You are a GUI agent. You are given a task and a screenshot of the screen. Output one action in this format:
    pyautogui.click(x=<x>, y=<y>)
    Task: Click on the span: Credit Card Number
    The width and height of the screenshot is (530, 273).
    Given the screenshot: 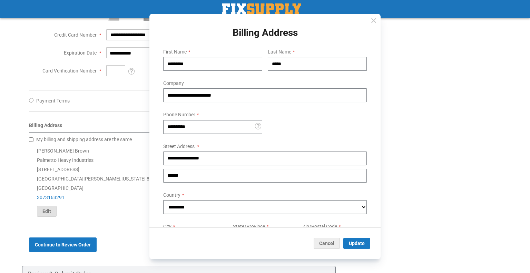 What is the action you would take?
    pyautogui.click(x=75, y=35)
    